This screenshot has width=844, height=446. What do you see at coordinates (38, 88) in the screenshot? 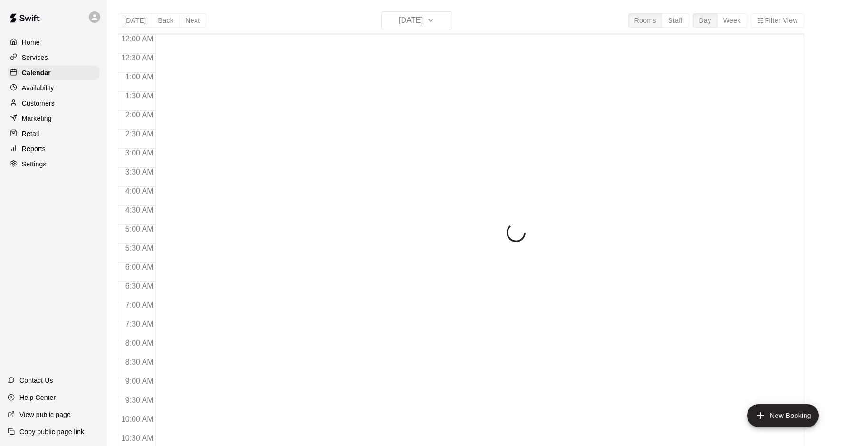
I see `p: Availability` at bounding box center [38, 88].